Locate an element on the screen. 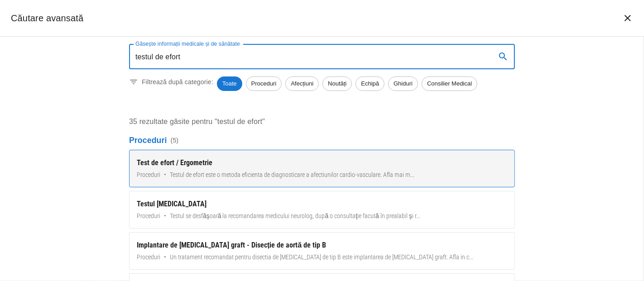 The height and width of the screenshot is (281, 644). label: Găsește informații medicale și de sănătate is located at coordinates (187, 43).